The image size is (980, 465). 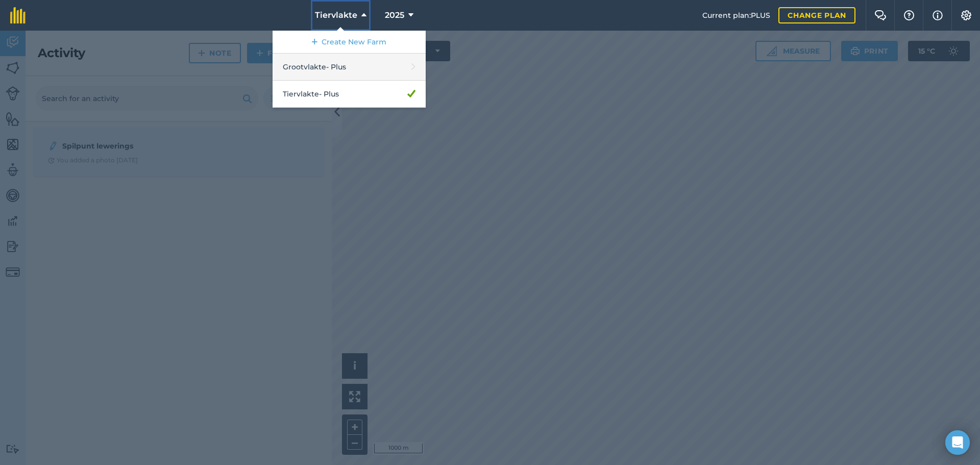 What do you see at coordinates (958, 442) in the screenshot?
I see `div: Open Intercom Messenger` at bounding box center [958, 442].